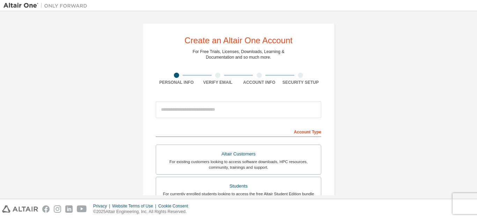 This screenshot has width=477, height=219. I want to click on img: facebook.svg, so click(46, 209).